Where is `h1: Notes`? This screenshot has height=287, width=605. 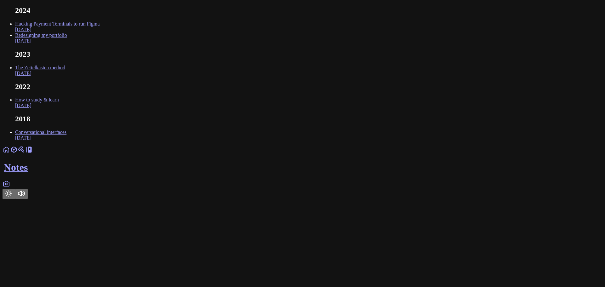 h1: Notes is located at coordinates (303, 167).